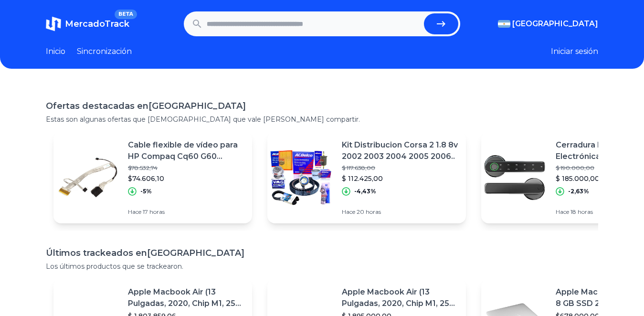  Describe the element at coordinates (104, 51) in the screenshot. I see `a: Sincronización` at that location.